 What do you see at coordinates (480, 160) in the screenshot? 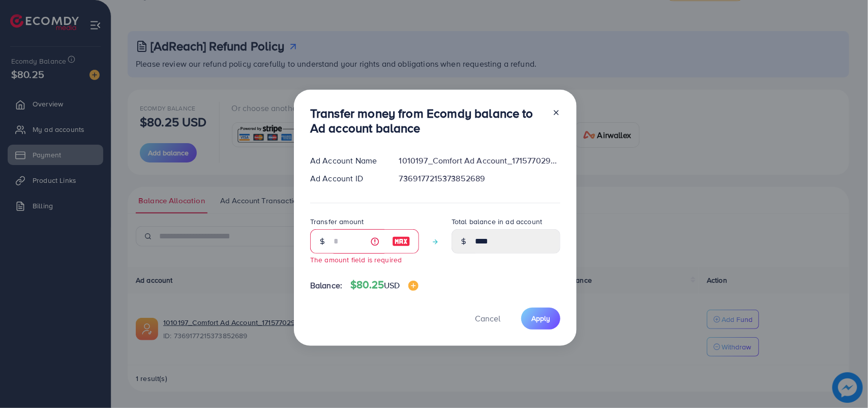
I see `div: 1010197_Comfort Ad Account_1715770290925` at bounding box center [480, 160].